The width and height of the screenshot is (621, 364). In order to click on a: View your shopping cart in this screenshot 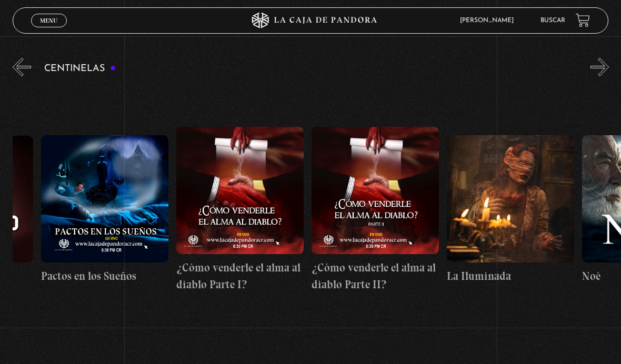, I will do `click(583, 20)`.